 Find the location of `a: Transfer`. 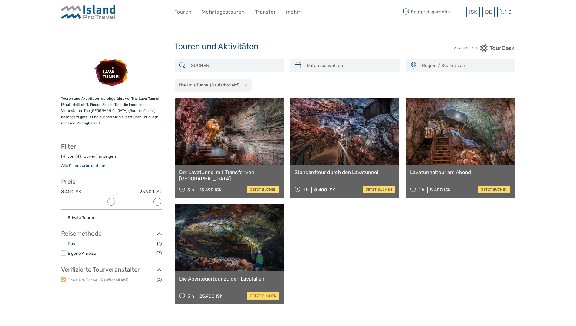

a: Transfer is located at coordinates (265, 12).